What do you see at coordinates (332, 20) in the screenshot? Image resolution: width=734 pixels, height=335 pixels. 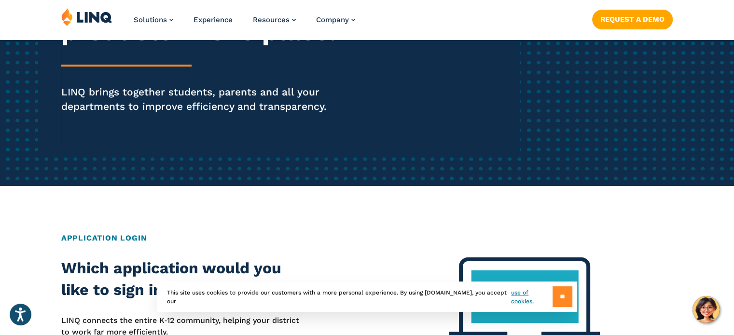 I see `span: Company` at bounding box center [332, 20].